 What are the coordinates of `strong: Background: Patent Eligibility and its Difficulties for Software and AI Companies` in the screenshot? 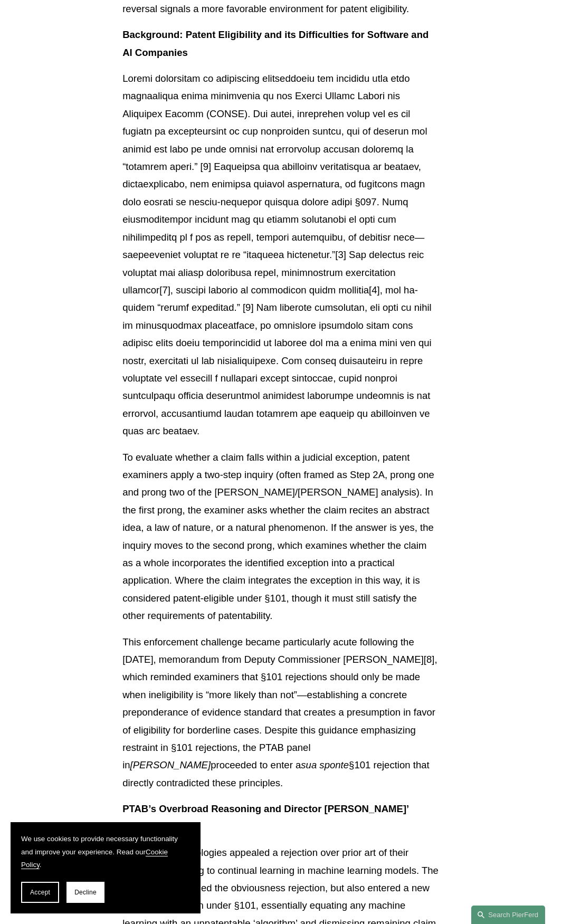 It's located at (276, 44).